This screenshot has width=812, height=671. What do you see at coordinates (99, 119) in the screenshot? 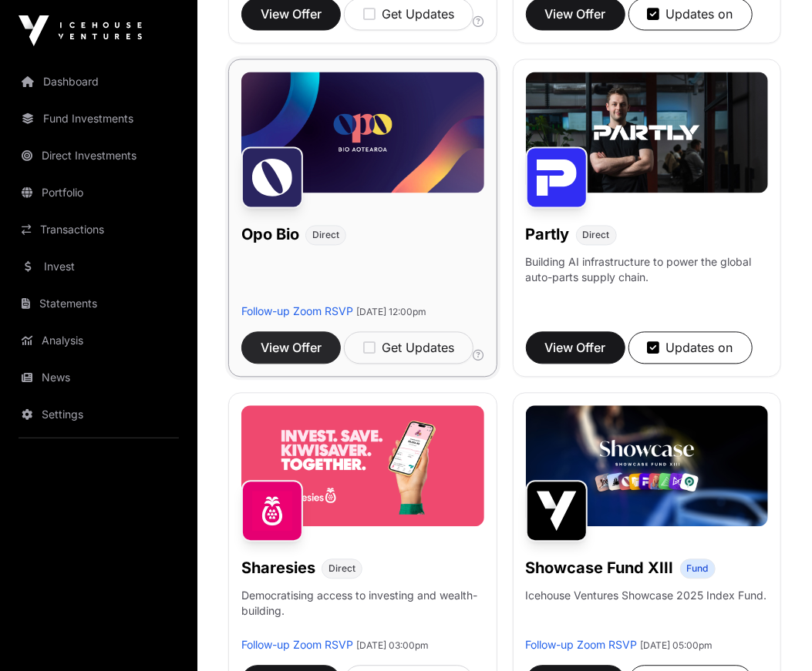
I see `a: Fund Investments` at bounding box center [99, 119].